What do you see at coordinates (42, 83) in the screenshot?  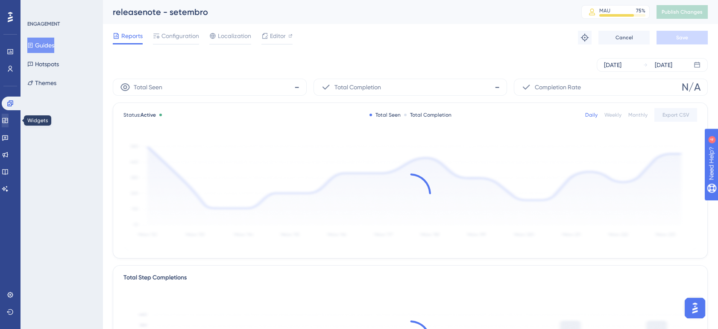 I see `button: Themes` at bounding box center [42, 83].